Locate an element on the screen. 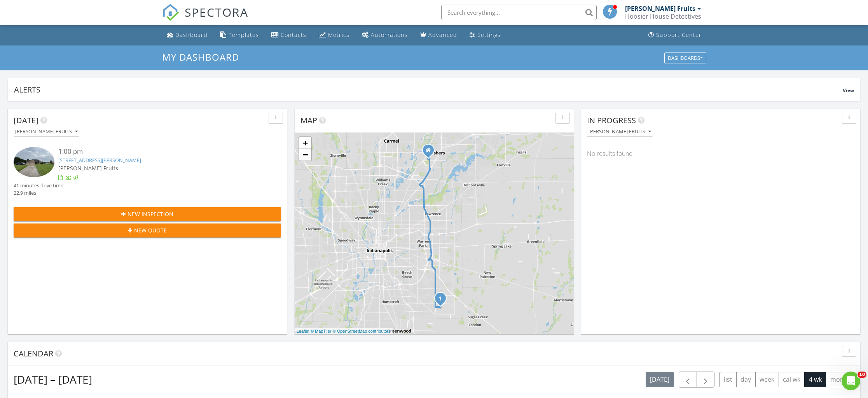 The image size is (868, 398). div: Contacts is located at coordinates (294, 34).